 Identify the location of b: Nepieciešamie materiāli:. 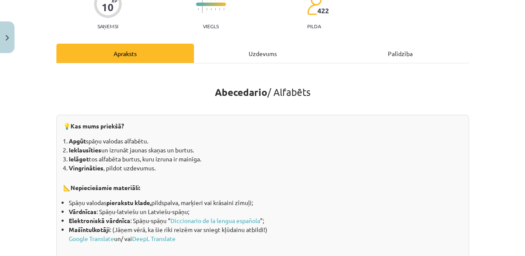
(105, 187).